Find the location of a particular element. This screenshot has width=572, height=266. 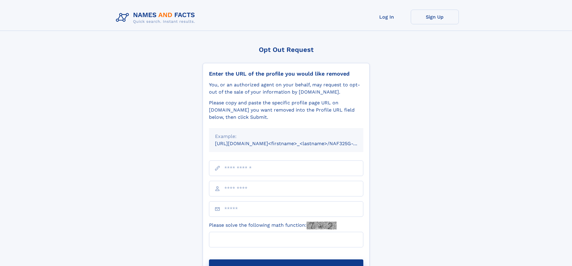

div: Example: is located at coordinates (286, 137).